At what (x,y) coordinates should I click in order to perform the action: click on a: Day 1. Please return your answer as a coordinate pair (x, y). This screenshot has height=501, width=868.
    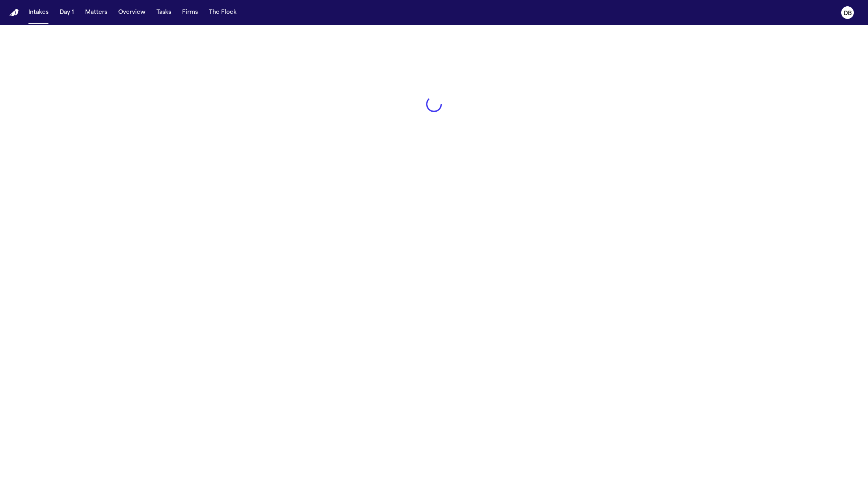
    Looking at the image, I should click on (66, 13).